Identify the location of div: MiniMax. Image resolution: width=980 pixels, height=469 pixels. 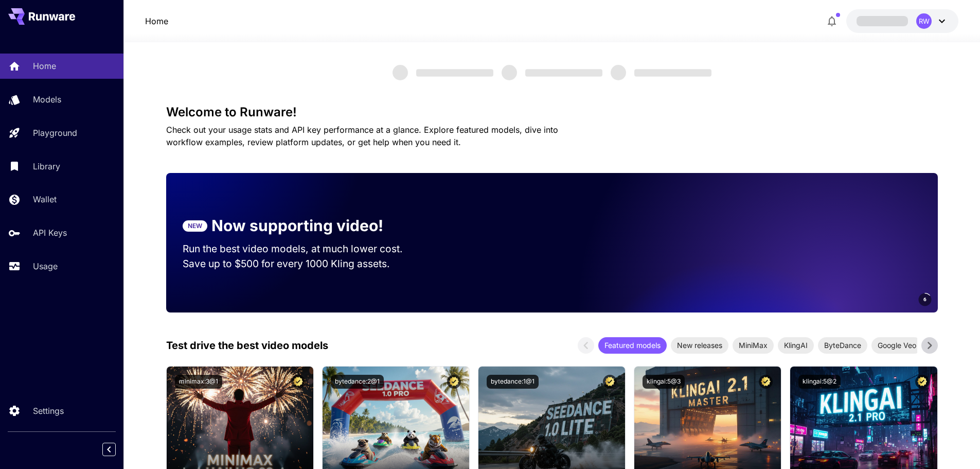
(753, 345).